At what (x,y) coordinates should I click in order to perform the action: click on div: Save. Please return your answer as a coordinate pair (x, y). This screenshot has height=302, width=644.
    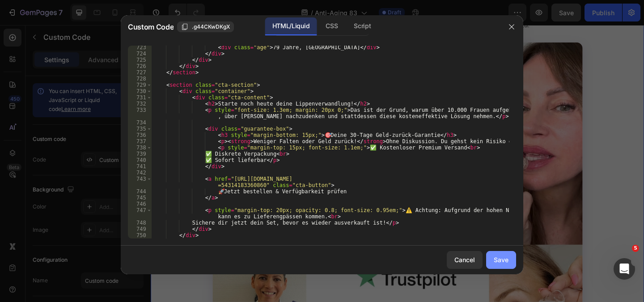
    Looking at the image, I should click on (501, 259).